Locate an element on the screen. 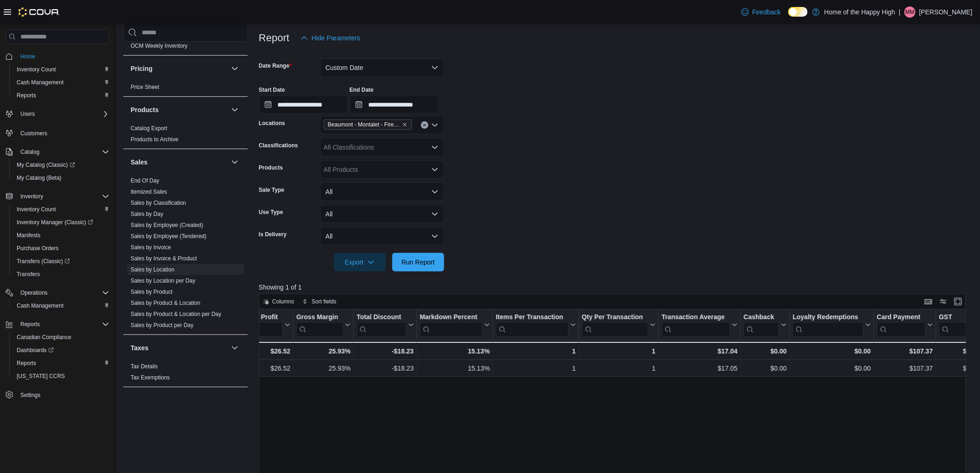 This screenshot has width=980, height=473. button: Canadian Compliance is located at coordinates (61, 337).